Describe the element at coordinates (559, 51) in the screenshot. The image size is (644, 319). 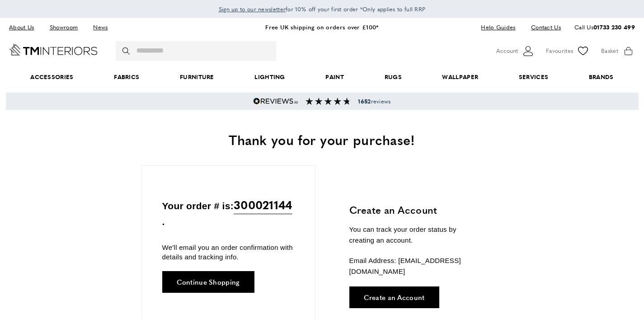
I see `span: Favourites` at that location.